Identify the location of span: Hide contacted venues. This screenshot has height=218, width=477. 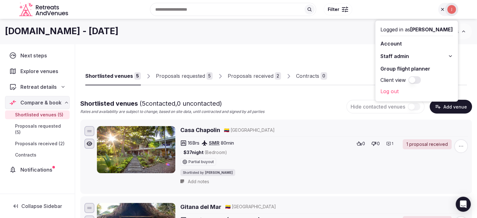
(378, 107).